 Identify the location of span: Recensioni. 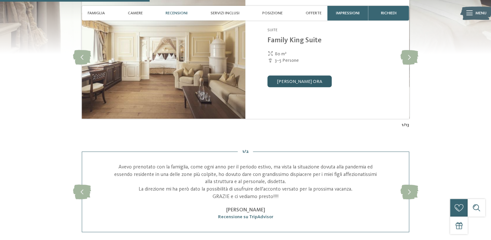
(177, 13).